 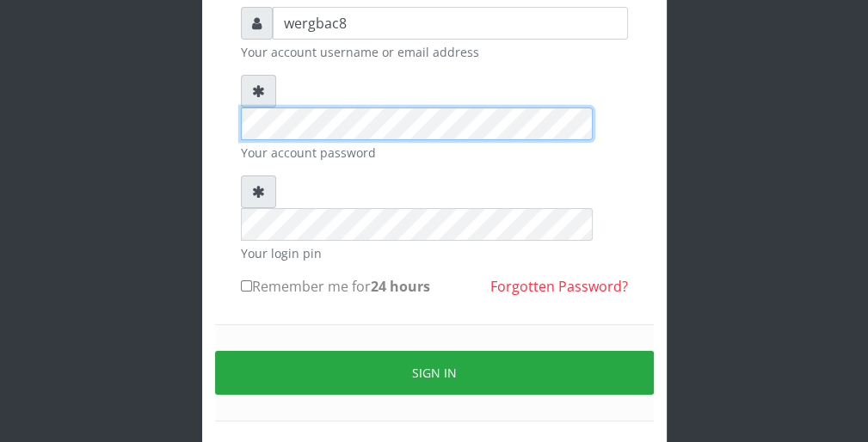 What do you see at coordinates (246, 286) in the screenshot?
I see `input: Remember me for24 hours` at bounding box center [246, 286].